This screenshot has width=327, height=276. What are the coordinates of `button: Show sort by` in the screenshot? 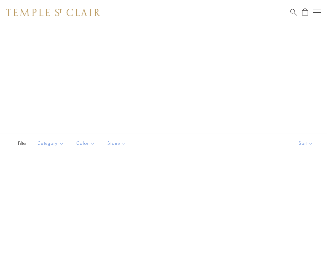 It's located at (306, 144).